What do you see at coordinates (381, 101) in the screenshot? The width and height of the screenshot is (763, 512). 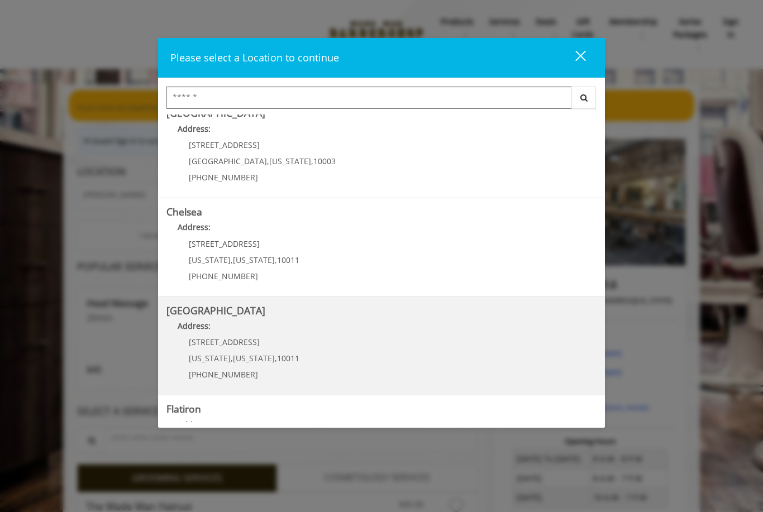 I see `div: Center Select` at bounding box center [381, 101].